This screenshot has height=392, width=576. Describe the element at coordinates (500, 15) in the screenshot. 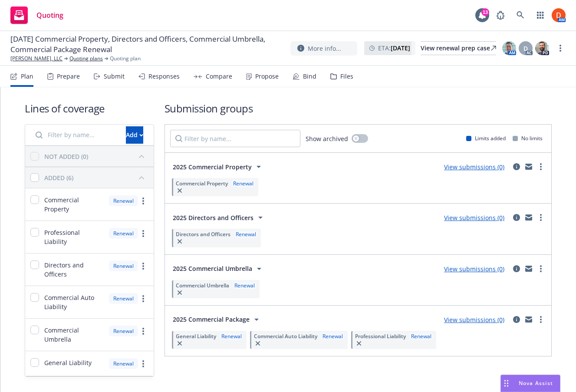

I see `a: Report a Bug` at that location.